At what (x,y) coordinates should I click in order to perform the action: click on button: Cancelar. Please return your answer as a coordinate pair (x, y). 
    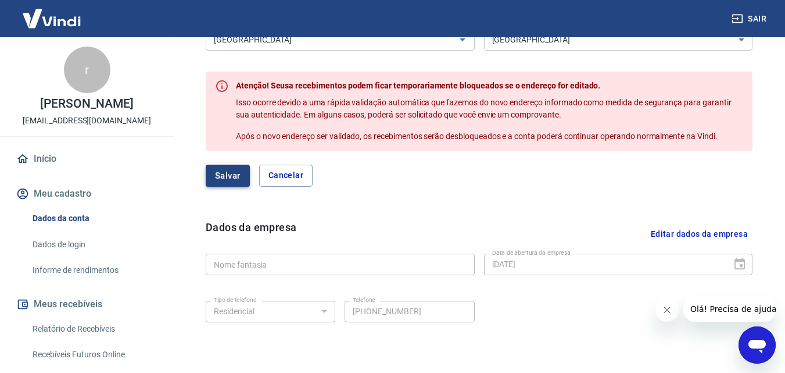
    Looking at the image, I should click on (286, 176).